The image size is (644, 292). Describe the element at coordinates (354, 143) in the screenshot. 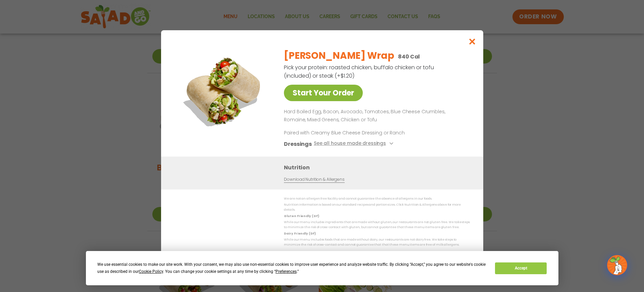

I see `button: See all house made dressings` at that location.